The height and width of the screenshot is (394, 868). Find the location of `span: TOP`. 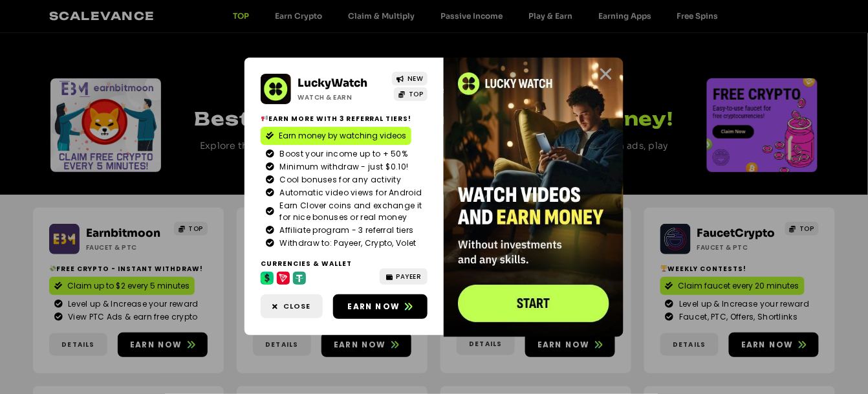

span: TOP is located at coordinates (416, 94).